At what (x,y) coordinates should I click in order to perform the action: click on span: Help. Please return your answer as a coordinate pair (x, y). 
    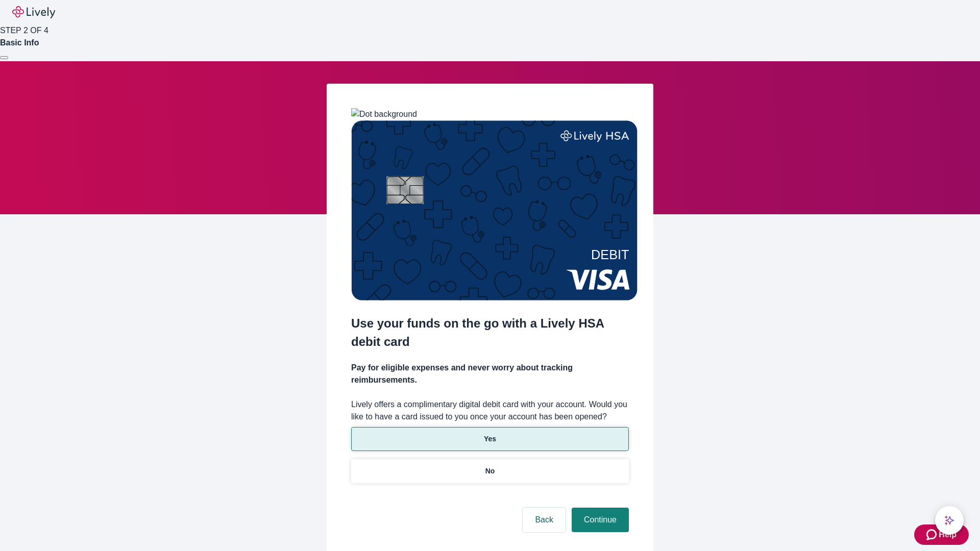
    Looking at the image, I should click on (947, 535).